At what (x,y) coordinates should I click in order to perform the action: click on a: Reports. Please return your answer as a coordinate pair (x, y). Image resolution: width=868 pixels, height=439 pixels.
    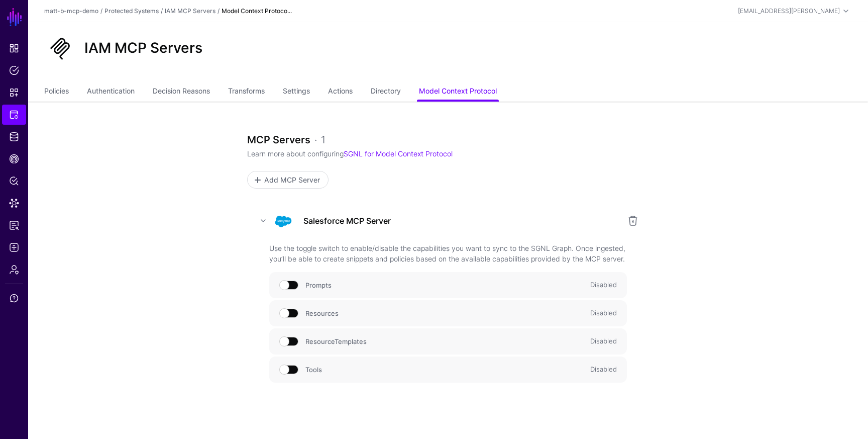
    Looking at the image, I should click on (14, 225).